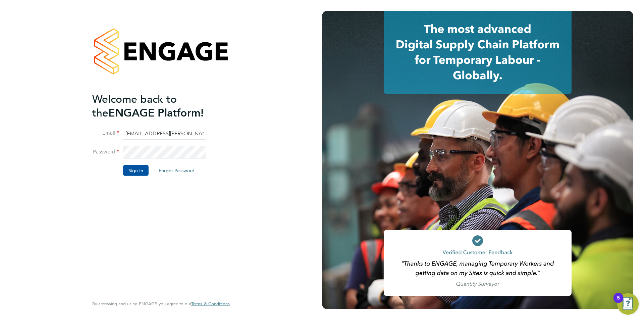 This screenshot has width=644, height=320. I want to click on button: Open Resource Center, 5 new notifications, so click(628, 304).